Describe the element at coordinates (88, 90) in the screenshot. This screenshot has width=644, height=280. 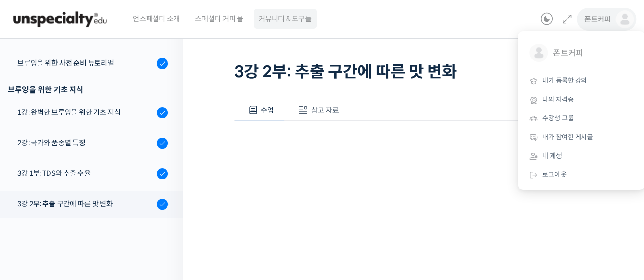
I see `div: 브루잉을 위한 기초 지식` at that location.